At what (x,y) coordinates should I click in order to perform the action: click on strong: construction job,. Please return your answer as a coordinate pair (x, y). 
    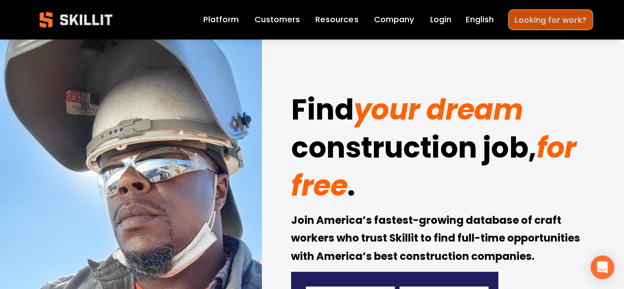
    Looking at the image, I should click on (413, 150).